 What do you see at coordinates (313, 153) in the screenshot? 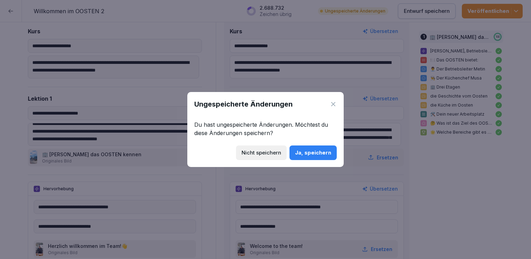
I see `div: Ja, speichern` at bounding box center [313, 153].